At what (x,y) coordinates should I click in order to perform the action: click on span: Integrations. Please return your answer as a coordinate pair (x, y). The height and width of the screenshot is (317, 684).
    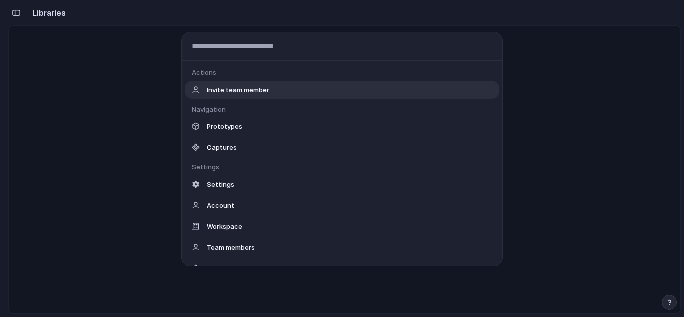
    Looking at the image, I should click on (226, 268).